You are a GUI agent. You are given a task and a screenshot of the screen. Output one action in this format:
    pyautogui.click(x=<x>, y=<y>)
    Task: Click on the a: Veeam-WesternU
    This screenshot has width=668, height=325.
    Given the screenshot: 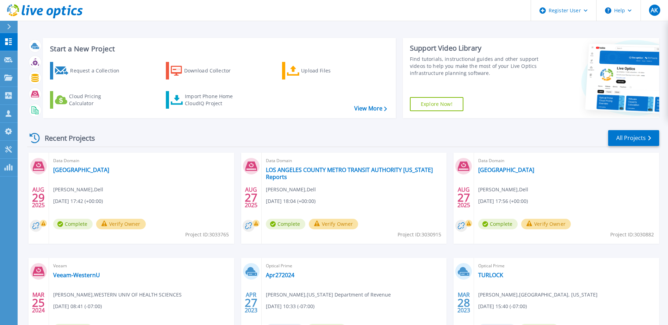 What is the action you would take?
    pyautogui.click(x=76, y=275)
    